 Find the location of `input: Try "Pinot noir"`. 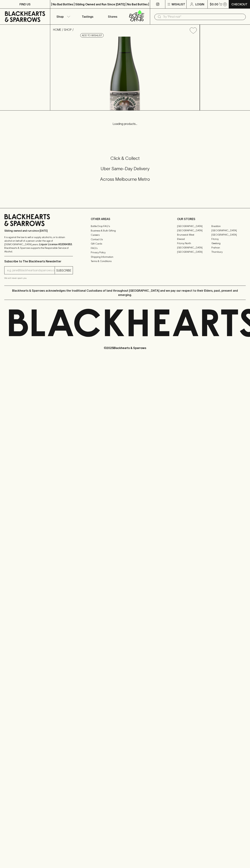

input: Try "Pinot noir" is located at coordinates (203, 17).